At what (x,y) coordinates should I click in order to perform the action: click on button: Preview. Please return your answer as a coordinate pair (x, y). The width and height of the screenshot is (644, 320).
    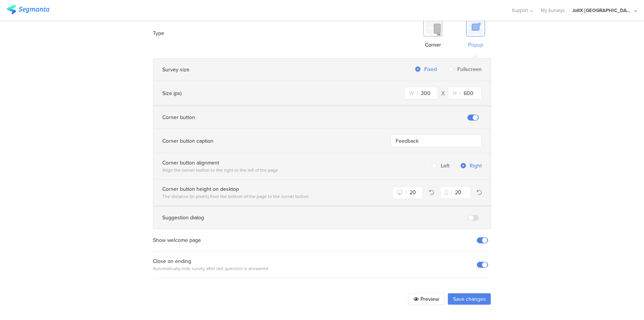
    Looking at the image, I should click on (426, 299).